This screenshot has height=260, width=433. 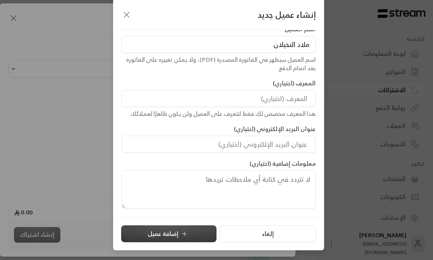 I want to click on label: المعرف (اختياري), so click(x=294, y=83).